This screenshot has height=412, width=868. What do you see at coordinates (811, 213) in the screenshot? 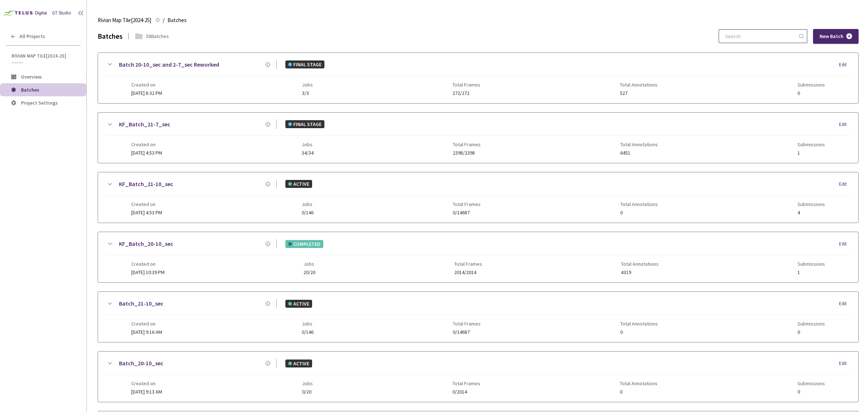
I see `span: 4` at bounding box center [811, 213].